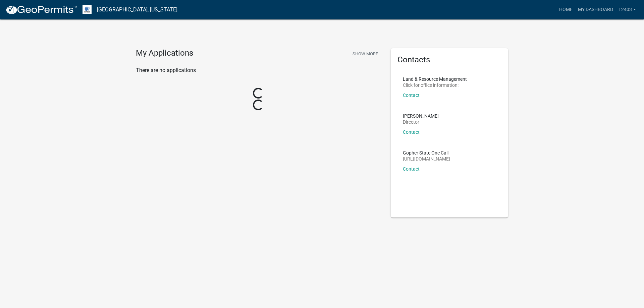 The height and width of the screenshot is (308, 644). Describe the element at coordinates (258, 71) in the screenshot. I see `p: There are no applications` at that location.